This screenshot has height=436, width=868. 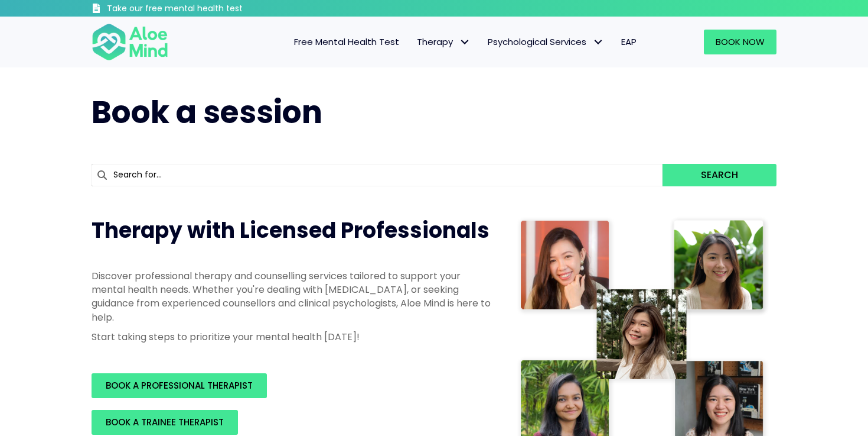 What do you see at coordinates (629, 42) in the screenshot?
I see `a: EAP` at bounding box center [629, 42].